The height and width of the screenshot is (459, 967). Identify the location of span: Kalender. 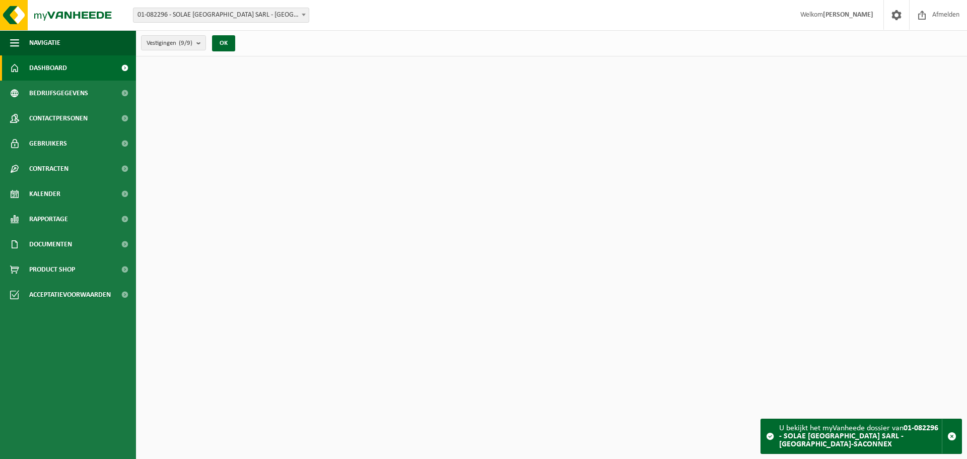
(45, 194).